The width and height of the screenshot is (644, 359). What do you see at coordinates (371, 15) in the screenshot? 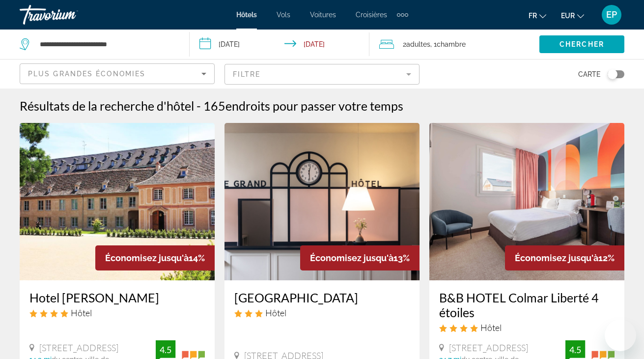
I see `span: Croisières` at bounding box center [371, 15].